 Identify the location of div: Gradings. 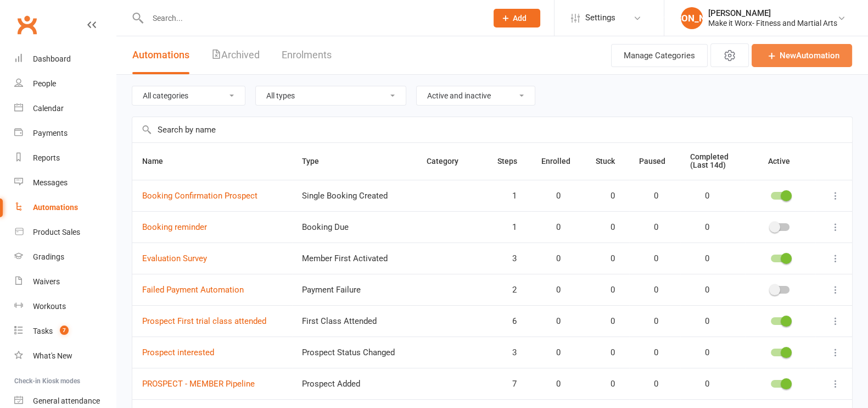
(48, 257).